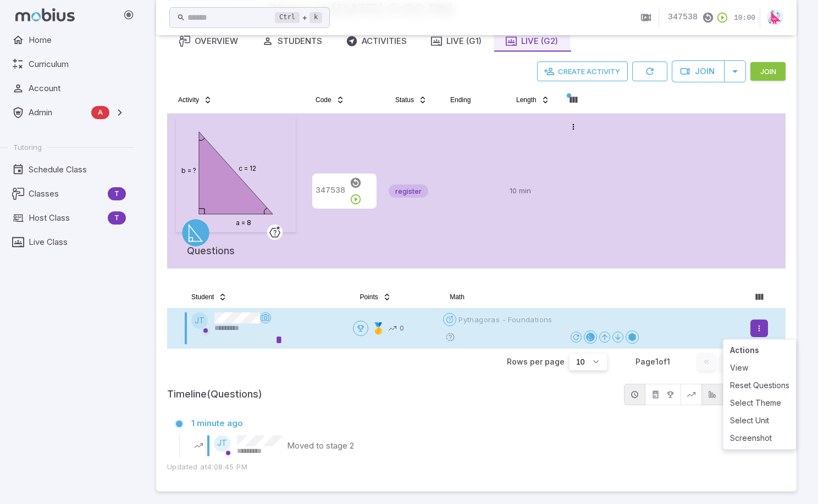 Image resolution: width=818 pixels, height=504 pixels. I want to click on img: right-triangle.svg, so click(775, 17).